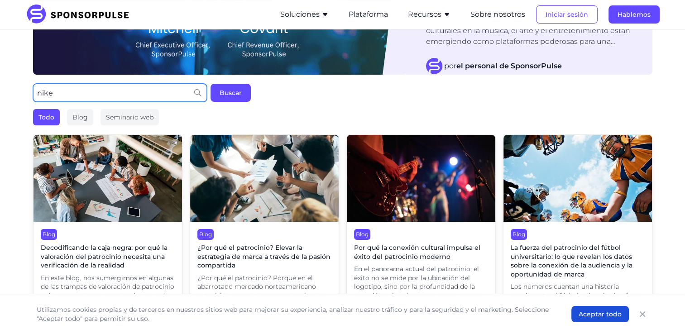  I want to click on a: Iniciar sesión, so click(567, 14).